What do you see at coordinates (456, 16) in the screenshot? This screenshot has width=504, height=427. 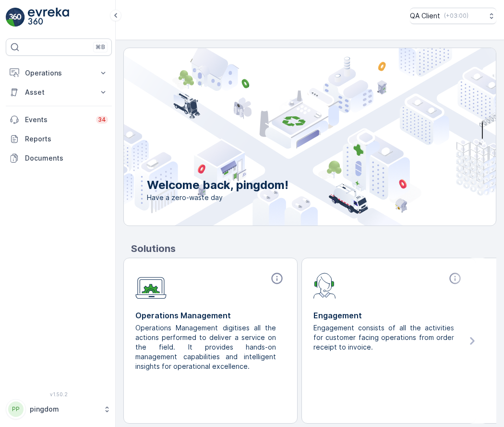 I see `p: ( +03:00 )` at bounding box center [456, 16].